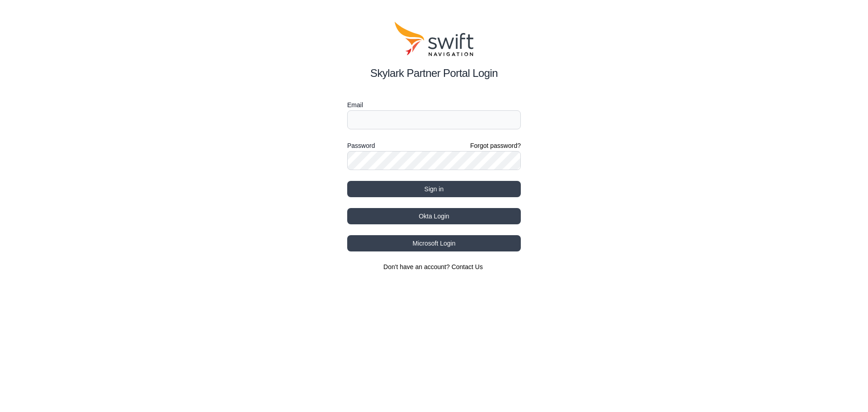 The height and width of the screenshot is (412, 868). I want to click on a: Contact Us, so click(467, 267).